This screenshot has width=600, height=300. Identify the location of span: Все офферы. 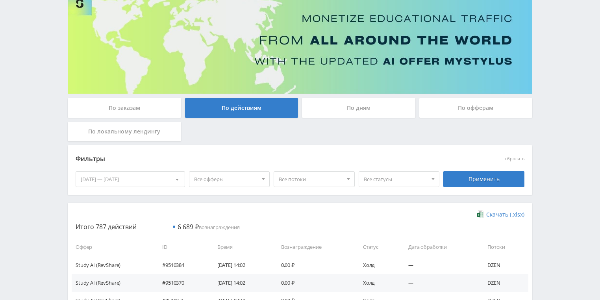
(226, 179).